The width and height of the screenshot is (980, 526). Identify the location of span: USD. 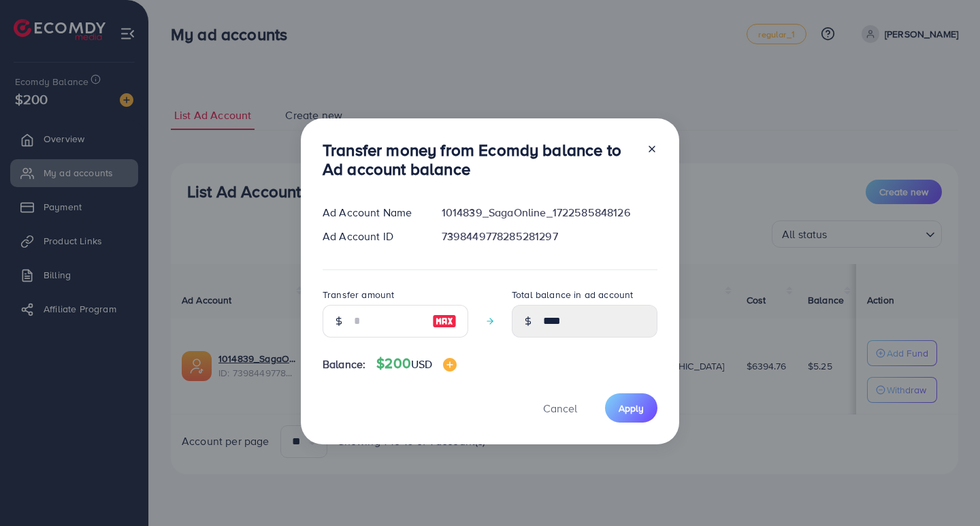
(421, 364).